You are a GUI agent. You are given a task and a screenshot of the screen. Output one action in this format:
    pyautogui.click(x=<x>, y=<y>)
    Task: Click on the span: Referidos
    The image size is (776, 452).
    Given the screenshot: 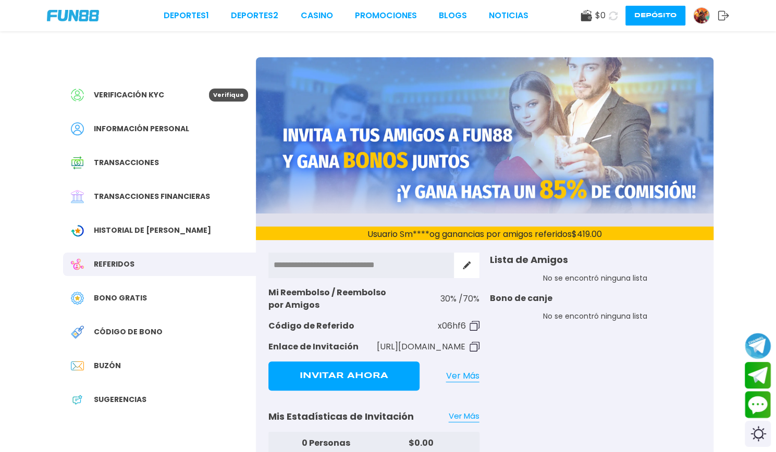 What is the action you would take?
    pyautogui.click(x=114, y=264)
    